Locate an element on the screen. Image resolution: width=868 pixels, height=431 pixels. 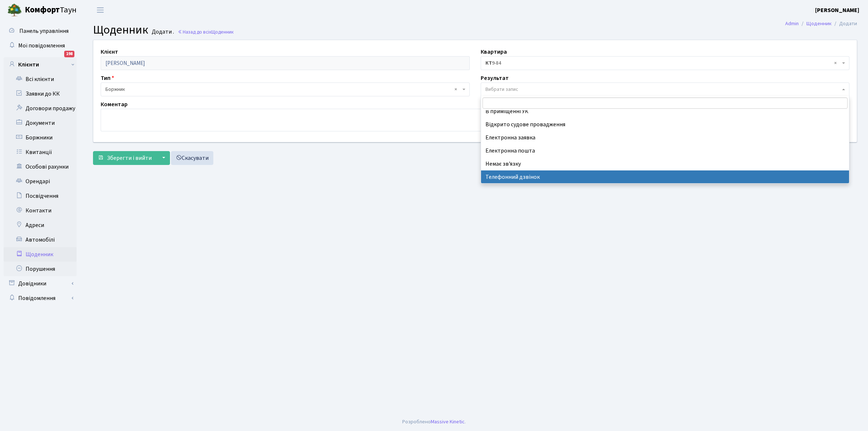
a: Документи is located at coordinates (40, 123).